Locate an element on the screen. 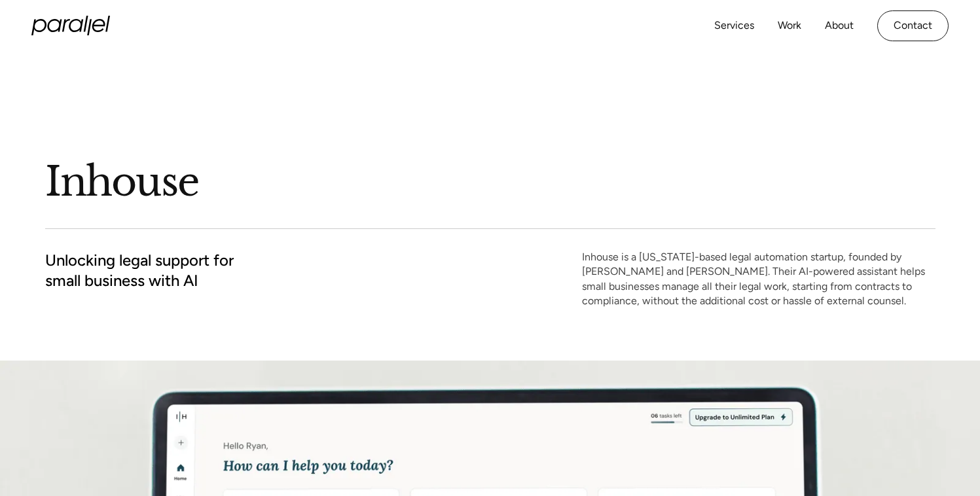  a: Contact is located at coordinates (912, 26).